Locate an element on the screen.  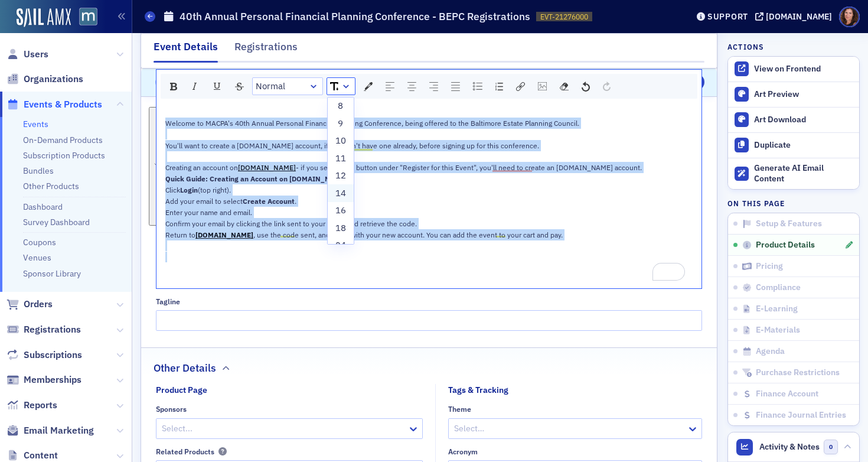
a: Art Download is located at coordinates (794, 119).